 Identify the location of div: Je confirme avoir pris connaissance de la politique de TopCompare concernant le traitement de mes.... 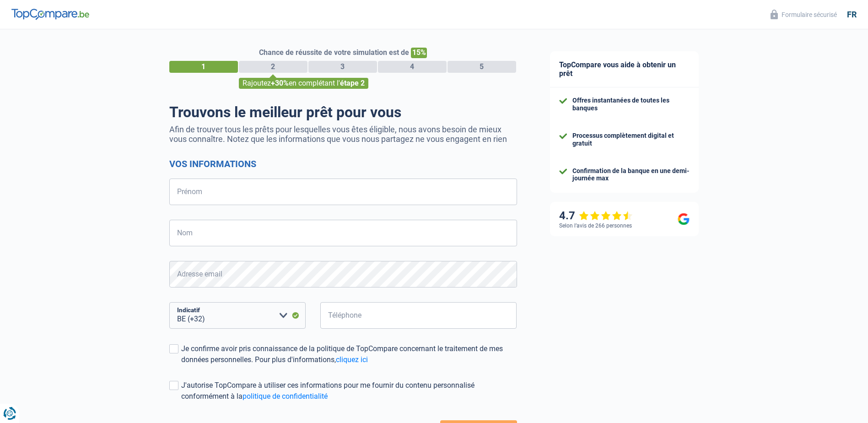
(349, 355).